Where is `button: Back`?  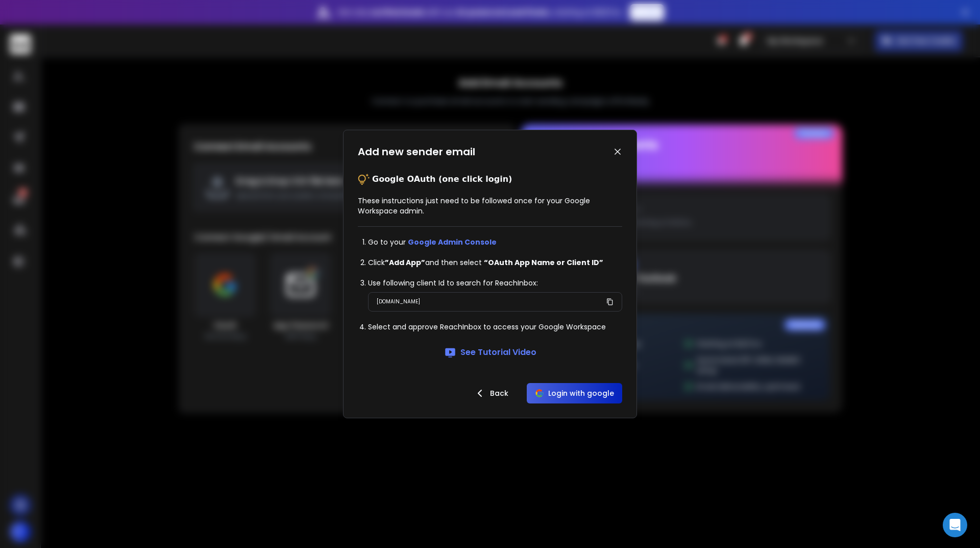 button: Back is located at coordinates (491, 393).